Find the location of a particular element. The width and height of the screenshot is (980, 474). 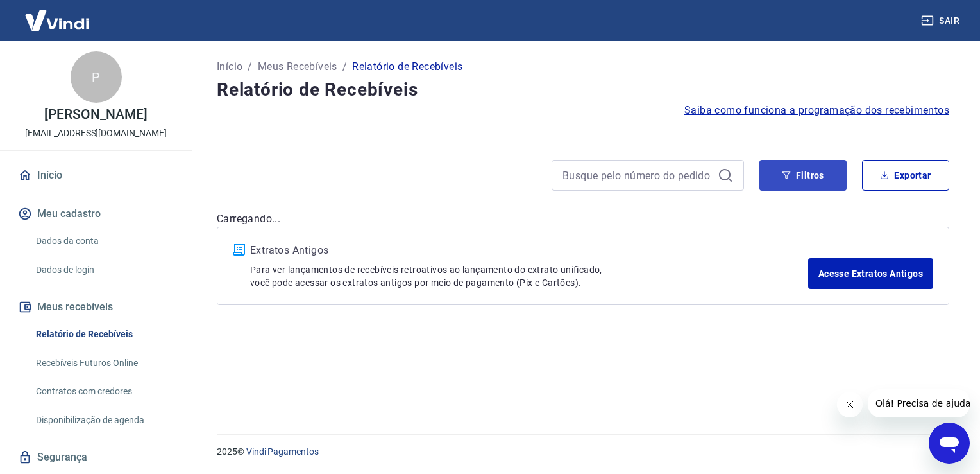

p: Relatório de Recebíveis is located at coordinates (407, 67).